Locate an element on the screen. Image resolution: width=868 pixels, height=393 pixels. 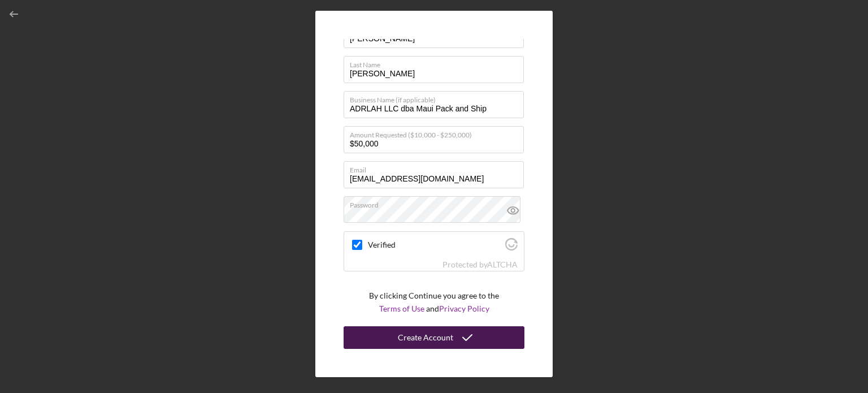
button: Create Account is located at coordinates (434, 338).